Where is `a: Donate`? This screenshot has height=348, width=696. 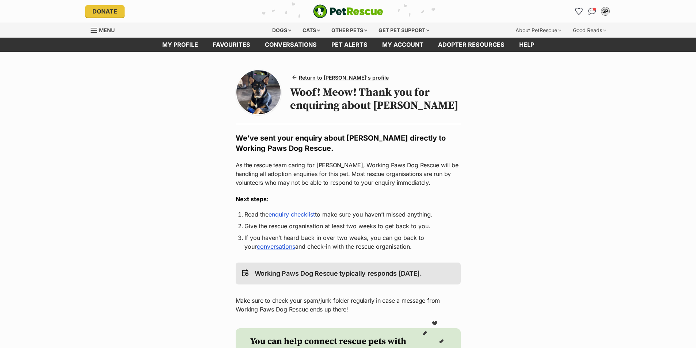
a: Donate is located at coordinates (105, 11).